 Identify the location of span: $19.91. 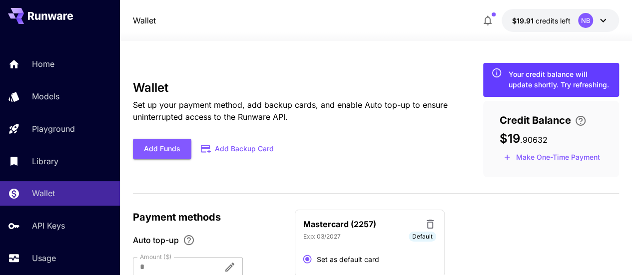
(523, 20).